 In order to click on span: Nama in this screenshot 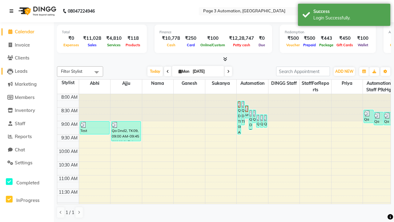, I will do `click(158, 83)`.